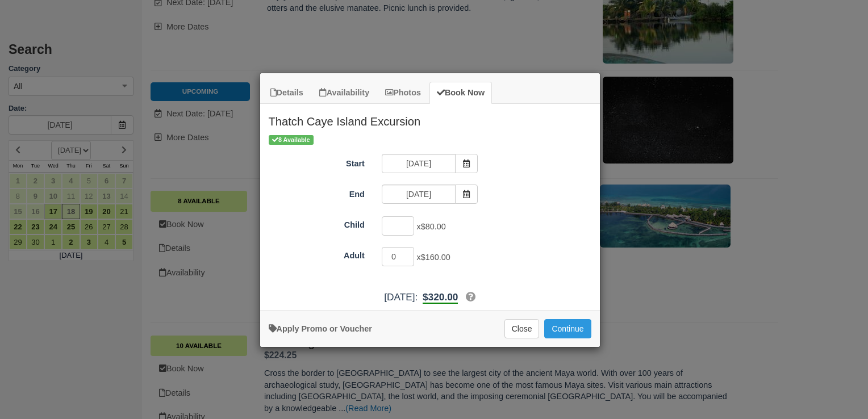  I want to click on a: Photos, so click(403, 93).